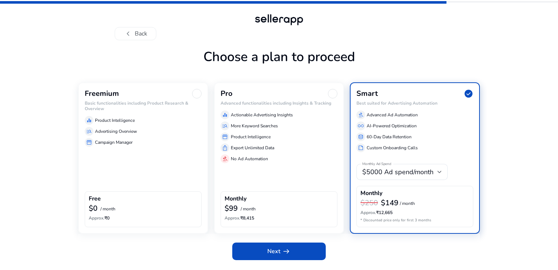 This screenshot has width=558, height=270. Describe the element at coordinates (226, 93) in the screenshot. I see `h3: Pro` at that location.